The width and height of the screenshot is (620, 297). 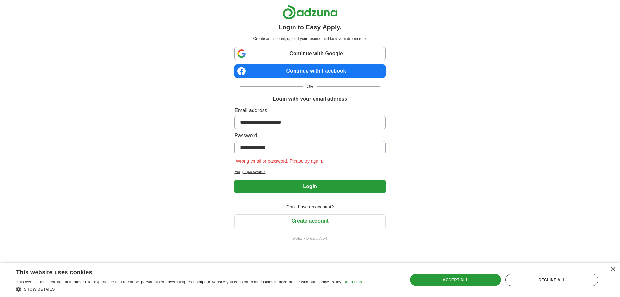 What do you see at coordinates (613, 270) in the screenshot?
I see `div: Close` at bounding box center [613, 270].